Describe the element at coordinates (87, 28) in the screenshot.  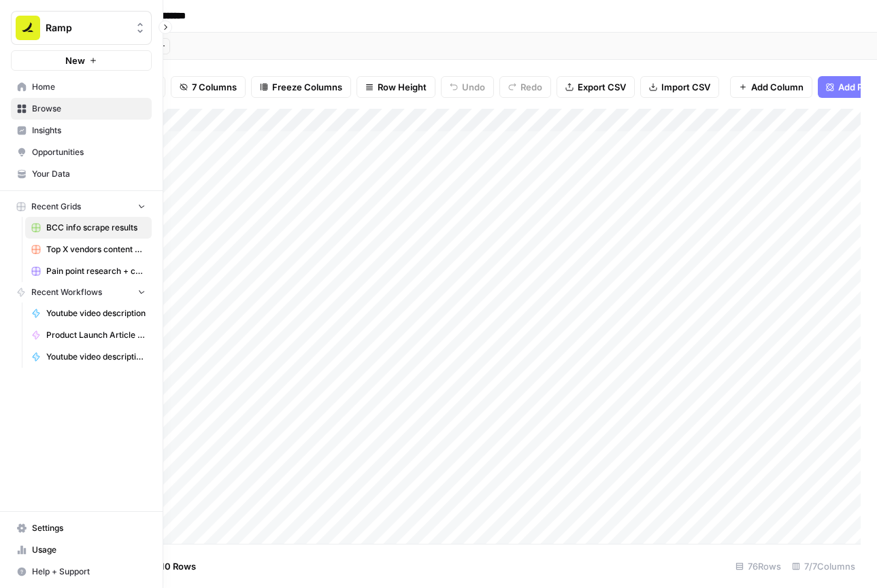
I see `span: Ramp` at that location.